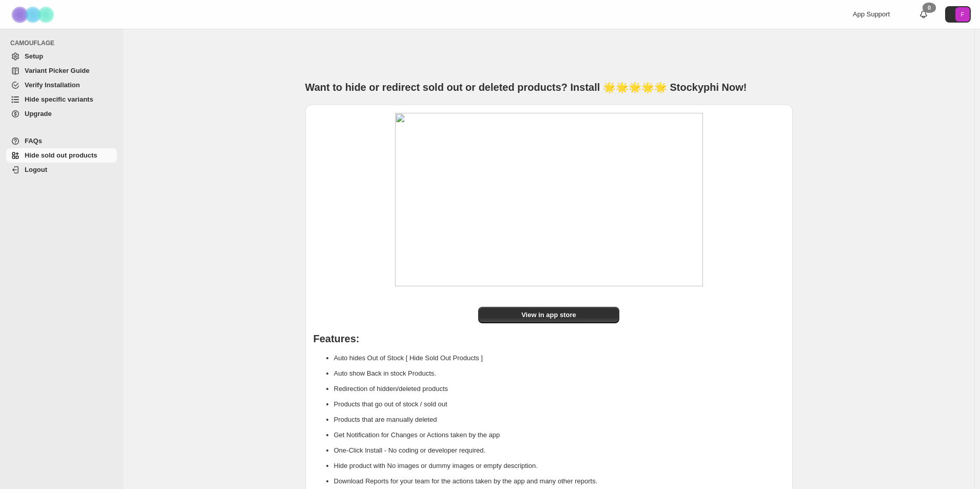 This screenshot has width=980, height=489. I want to click on div: 0, so click(930, 7).